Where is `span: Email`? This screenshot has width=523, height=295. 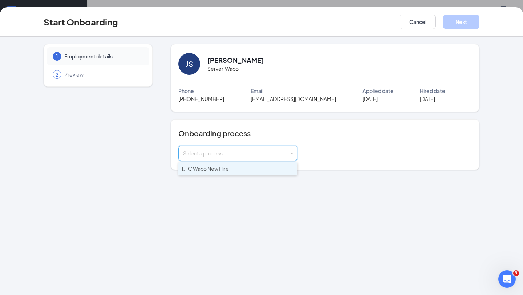 span: Email is located at coordinates (257, 91).